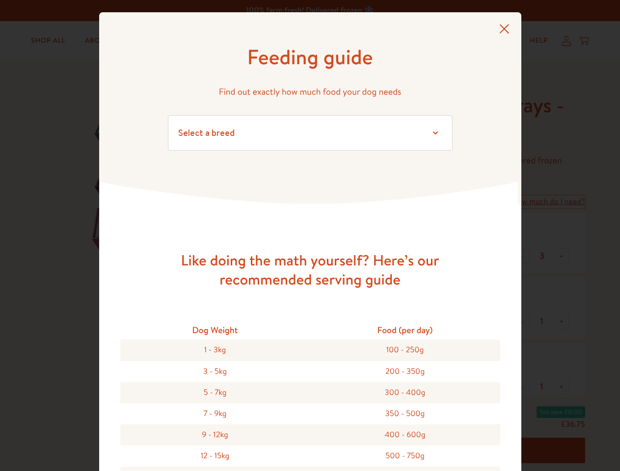 This screenshot has height=471, width=620. Describe the element at coordinates (310, 57) in the screenshot. I see `h1: Feeding guide` at that location.